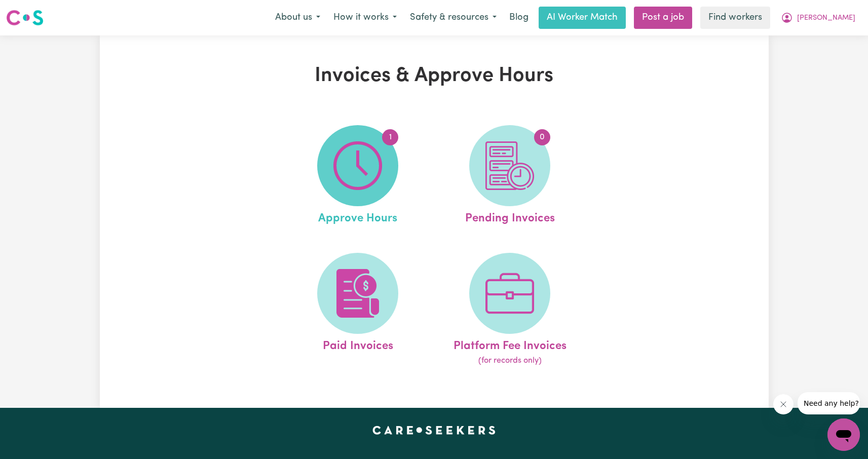  I want to click on a: Approve Hours, so click(358, 177).